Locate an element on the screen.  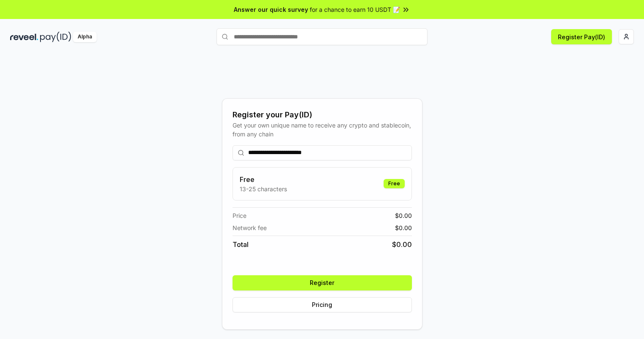
button: Register Pay(ID) is located at coordinates (581, 37).